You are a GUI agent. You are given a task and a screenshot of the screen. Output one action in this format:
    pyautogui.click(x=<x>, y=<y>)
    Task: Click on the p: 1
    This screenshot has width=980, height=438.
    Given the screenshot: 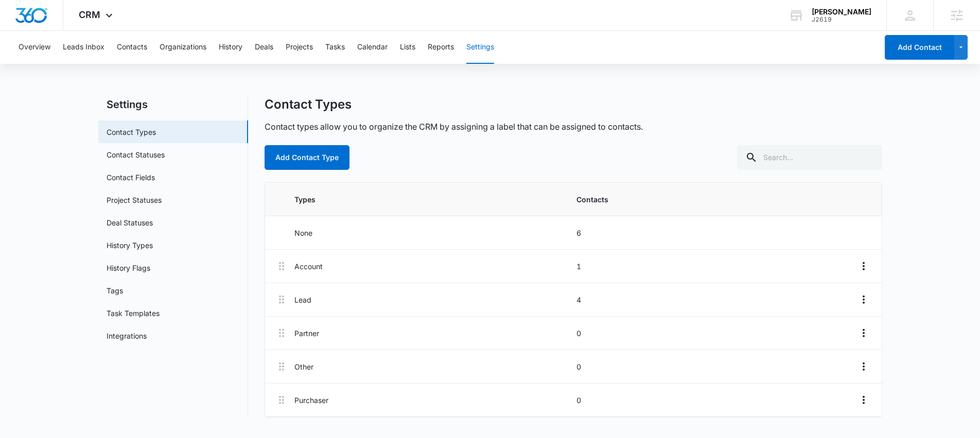 What is the action you would take?
    pyautogui.click(x=714, y=266)
    